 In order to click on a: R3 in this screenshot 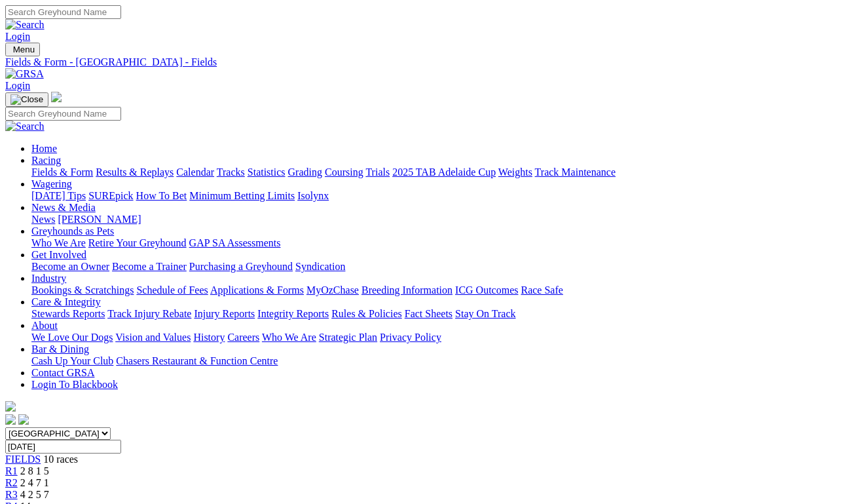, I will do `click(11, 494)`.